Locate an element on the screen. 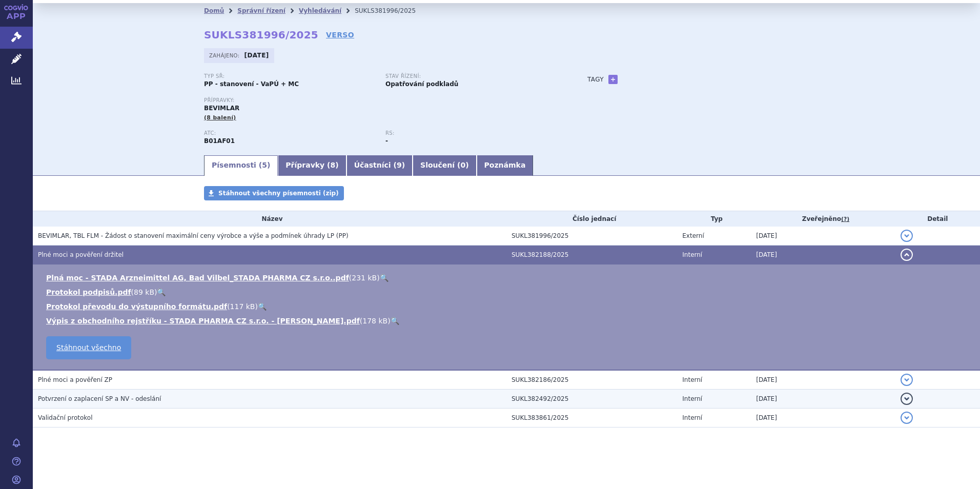 Image resolution: width=980 pixels, height=489 pixels. a: Vyhledávání is located at coordinates (320, 10).